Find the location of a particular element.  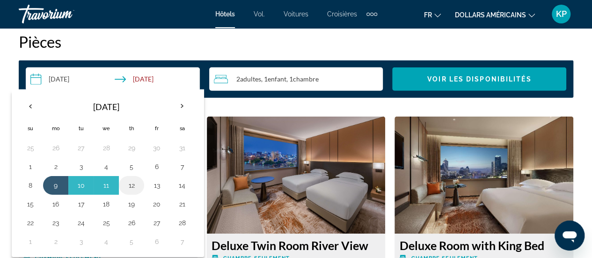

div: Search widget is located at coordinates (296, 79).